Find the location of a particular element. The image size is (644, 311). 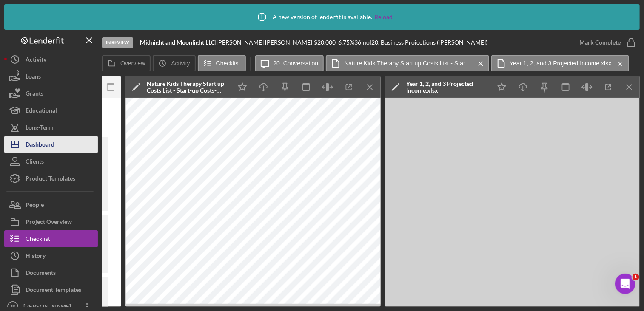

span: 1 is located at coordinates (636, 277).